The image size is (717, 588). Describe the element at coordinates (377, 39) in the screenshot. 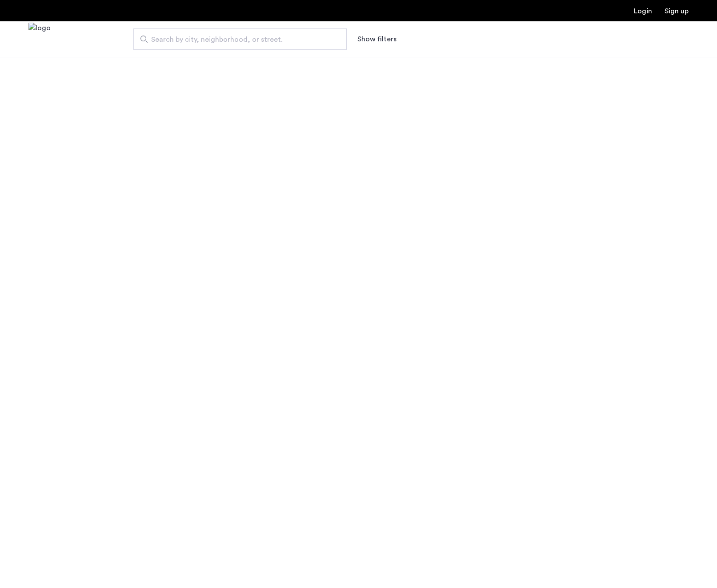

I see `button: Show or hide filters` at that location.